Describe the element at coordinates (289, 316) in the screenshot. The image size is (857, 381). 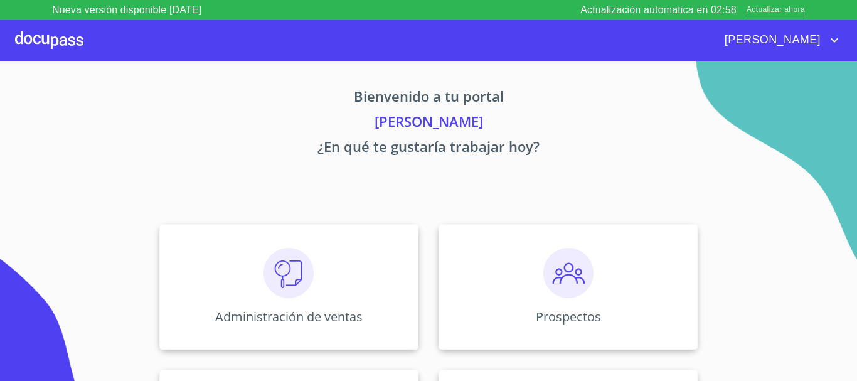
I see `p: Administración de ventas` at that location.